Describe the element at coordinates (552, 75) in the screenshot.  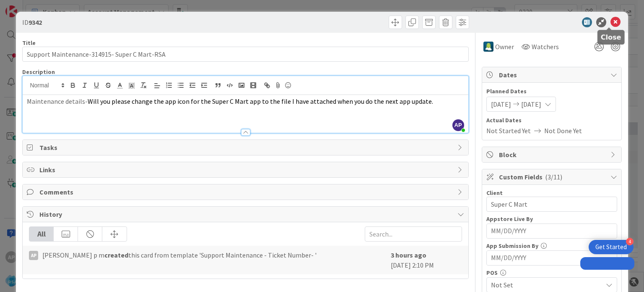
I see `span: Dates` at that location.